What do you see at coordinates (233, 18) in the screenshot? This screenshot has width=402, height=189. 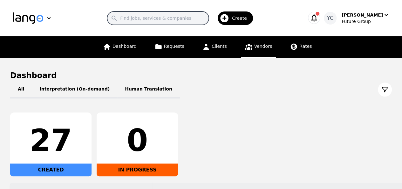 I see `button: Create` at bounding box center [233, 18].